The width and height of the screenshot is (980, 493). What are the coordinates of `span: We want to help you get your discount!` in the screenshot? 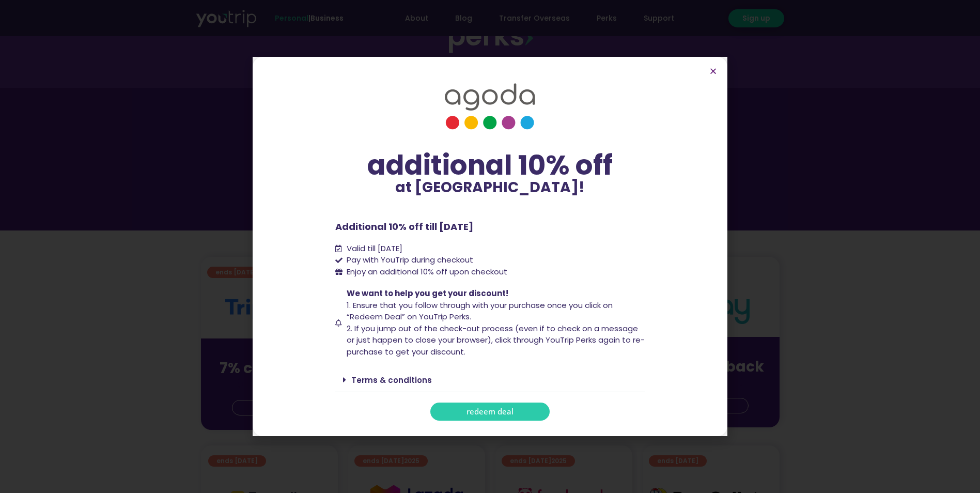 It's located at (427, 293).